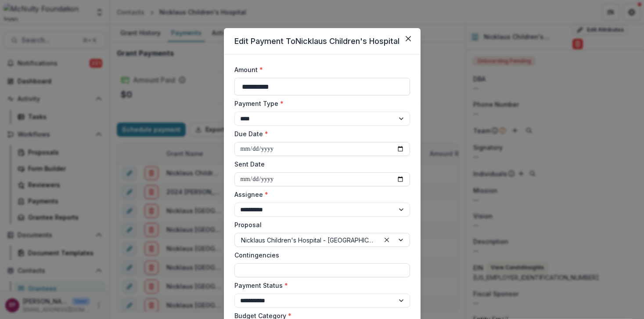  What do you see at coordinates (320, 285) in the screenshot?
I see `label: Payment Status` at bounding box center [320, 285].